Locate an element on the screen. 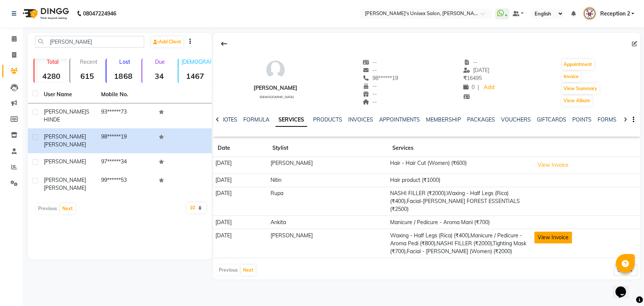 The width and height of the screenshot is (644, 306). th: User Name is located at coordinates (68, 95).